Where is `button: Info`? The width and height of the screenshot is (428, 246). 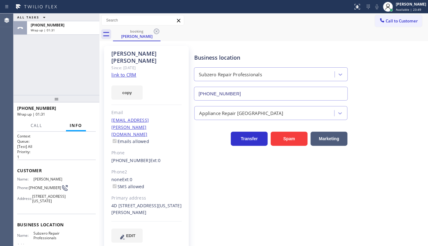
button: Info is located at coordinates (76, 125).